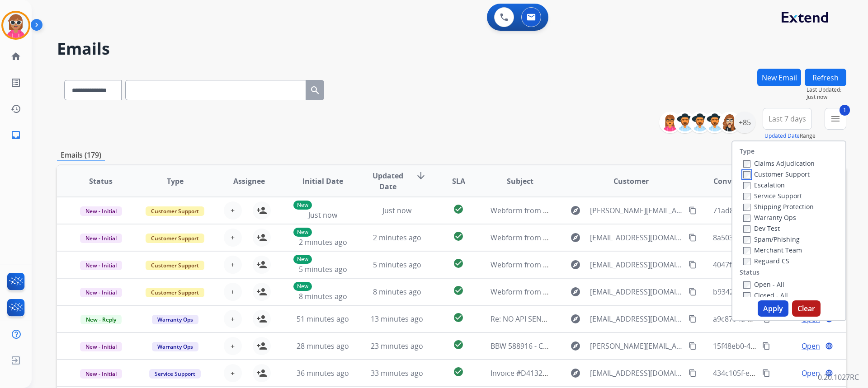 This screenshot has height=388, width=868. What do you see at coordinates (631, 181) in the screenshot?
I see `span: Customer` at bounding box center [631, 181].